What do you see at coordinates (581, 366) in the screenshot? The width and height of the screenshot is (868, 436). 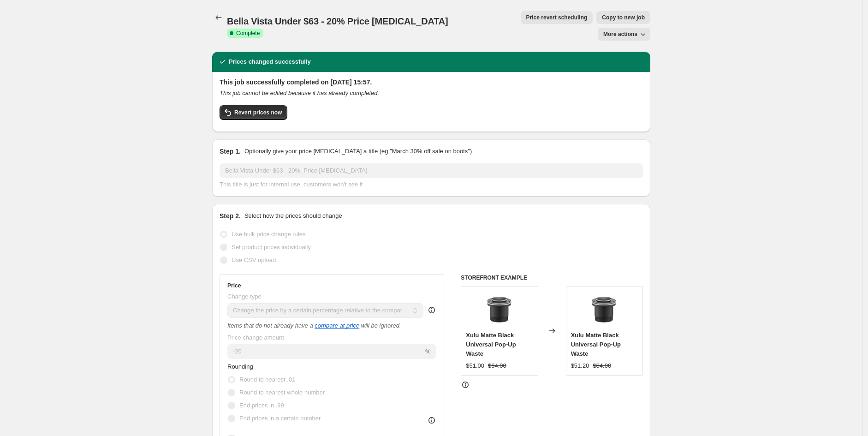 I see `div: $51.20` at bounding box center [581, 366].